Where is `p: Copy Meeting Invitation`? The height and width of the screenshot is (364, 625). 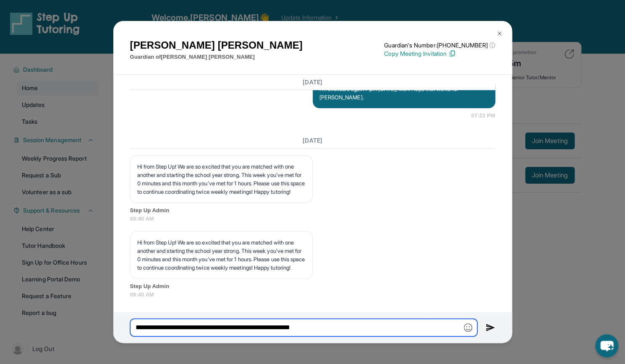 p: Copy Meeting Invitation is located at coordinates (440, 54).